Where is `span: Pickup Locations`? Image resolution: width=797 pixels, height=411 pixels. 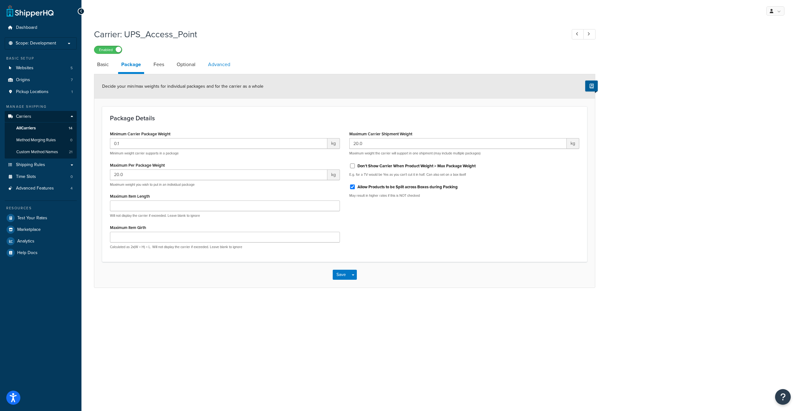 span: Pickup Locations is located at coordinates (32, 92).